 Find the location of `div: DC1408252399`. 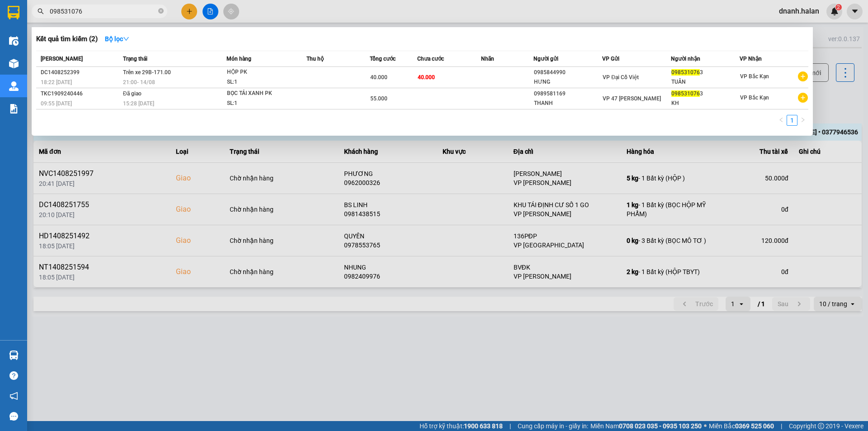

div: DC1408252399 is located at coordinates (80, 72).